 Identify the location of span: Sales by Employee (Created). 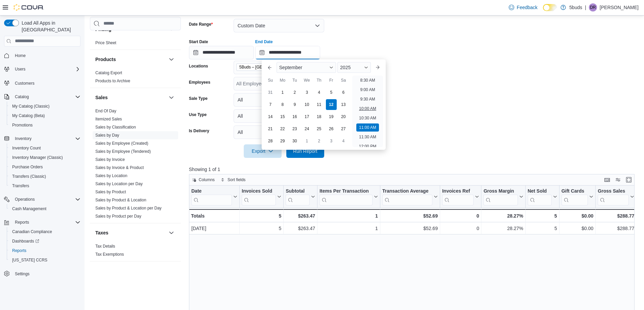
(122, 143).